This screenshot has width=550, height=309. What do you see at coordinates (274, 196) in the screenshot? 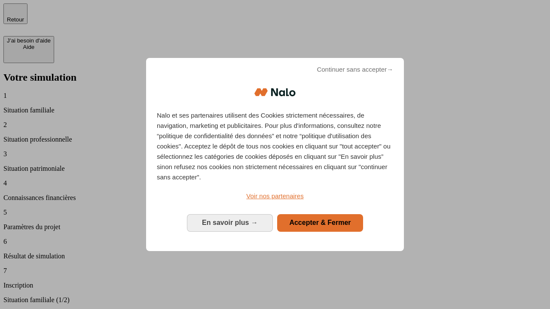
I see `span: Voir nos partenaires` at bounding box center [274, 196].